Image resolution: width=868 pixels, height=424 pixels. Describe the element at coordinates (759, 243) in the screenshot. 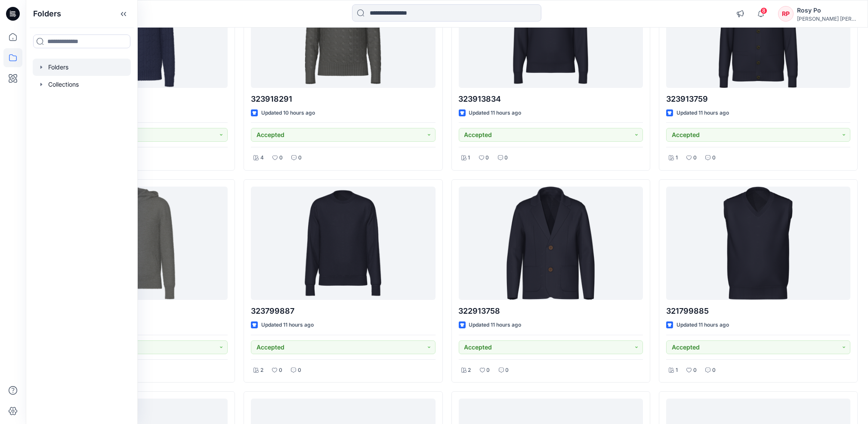

I see `a: 321799885` at that location.